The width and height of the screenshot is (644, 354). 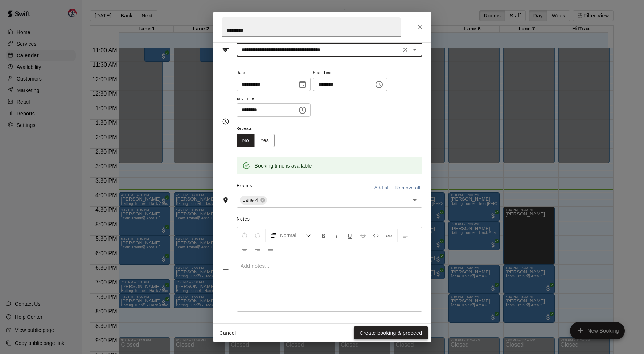 I want to click on button: Redo, so click(x=258, y=235).